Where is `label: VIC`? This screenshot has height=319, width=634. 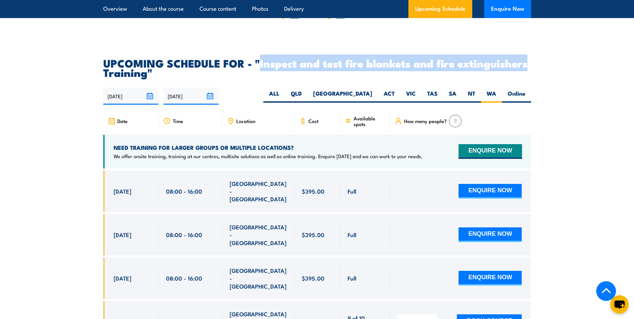 label: VIC is located at coordinates (411, 96).